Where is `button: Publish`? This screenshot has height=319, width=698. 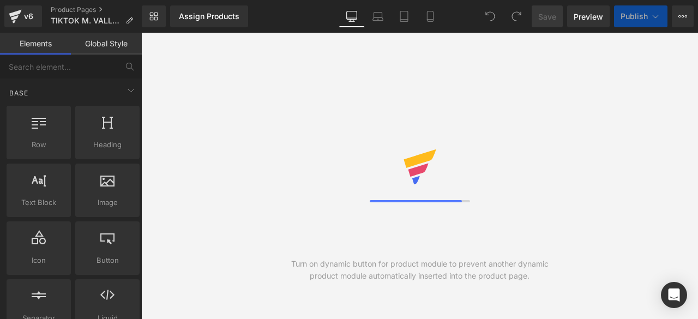
button: Publish is located at coordinates (641, 16).